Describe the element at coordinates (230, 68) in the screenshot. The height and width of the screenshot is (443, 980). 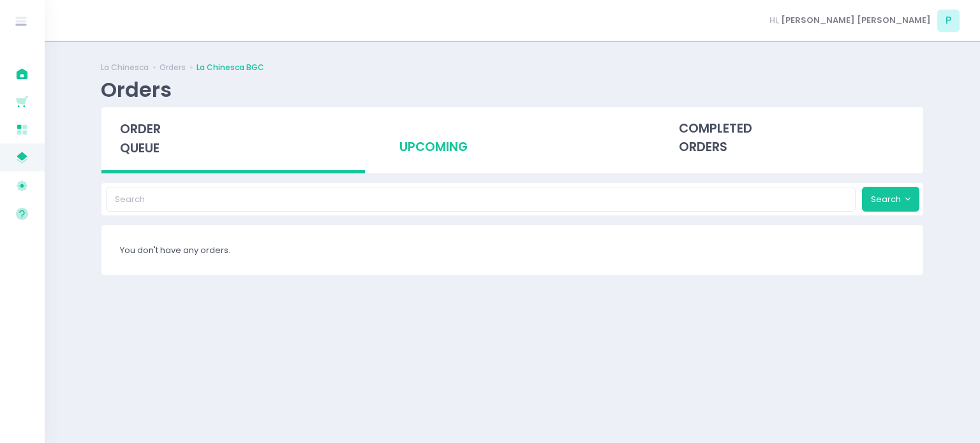
I see `a: La Chinesca BGC` at that location.